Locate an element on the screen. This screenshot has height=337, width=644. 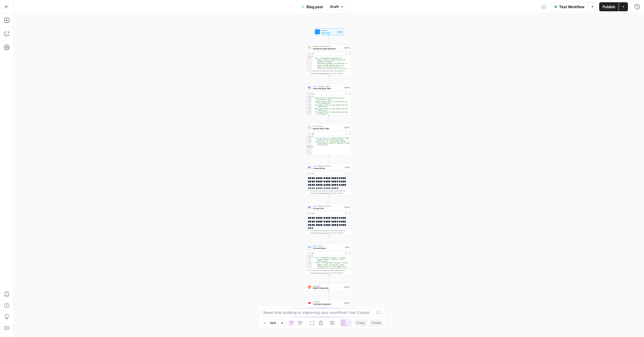
div: 7 is located at coordinates (309, 116).